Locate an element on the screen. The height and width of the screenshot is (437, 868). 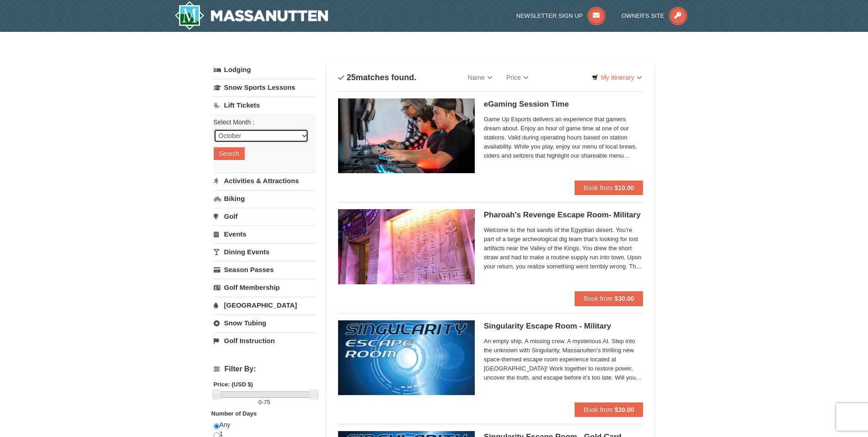
a: Lodging is located at coordinates (265, 70).